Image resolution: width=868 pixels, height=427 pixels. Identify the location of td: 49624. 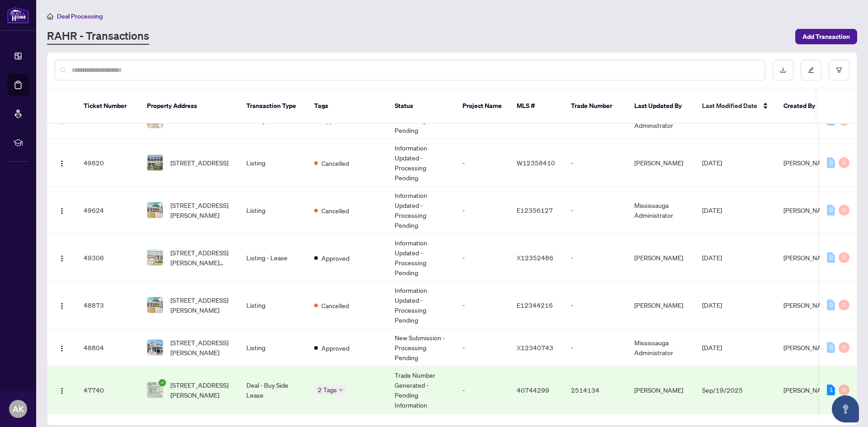
(108, 210).